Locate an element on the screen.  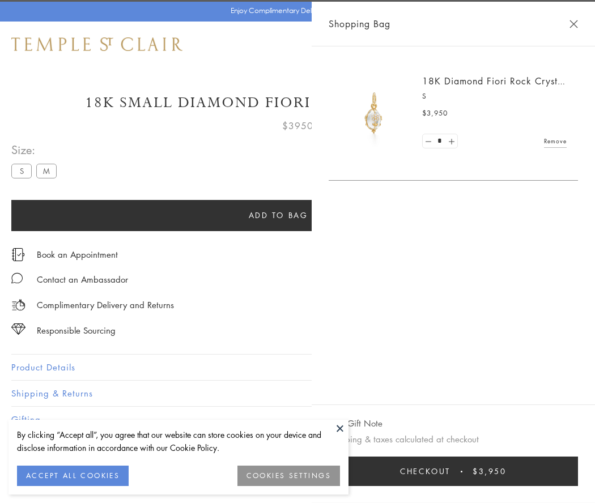
span: Add to bag is located at coordinates (278, 215).